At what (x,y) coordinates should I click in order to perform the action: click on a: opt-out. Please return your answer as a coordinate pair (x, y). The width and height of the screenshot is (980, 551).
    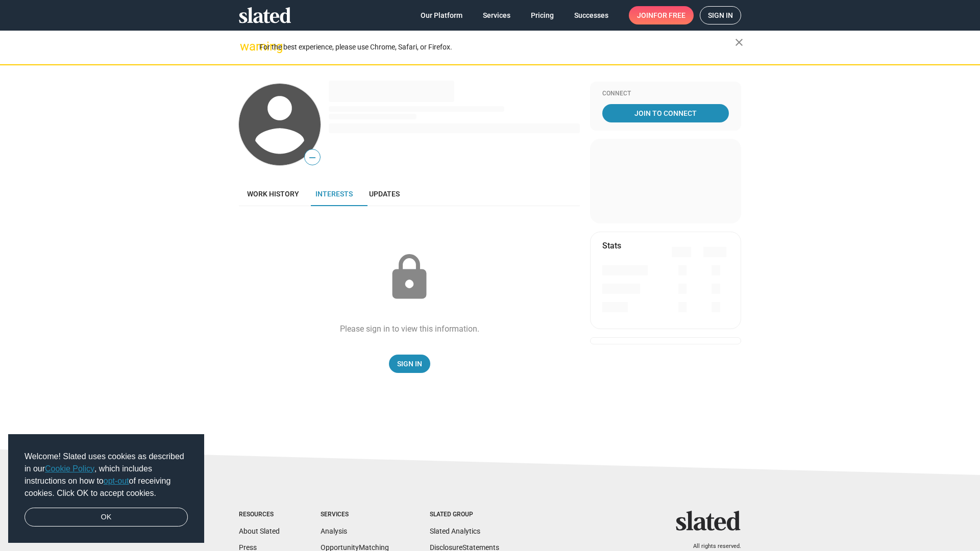
    Looking at the image, I should click on (117, 481).